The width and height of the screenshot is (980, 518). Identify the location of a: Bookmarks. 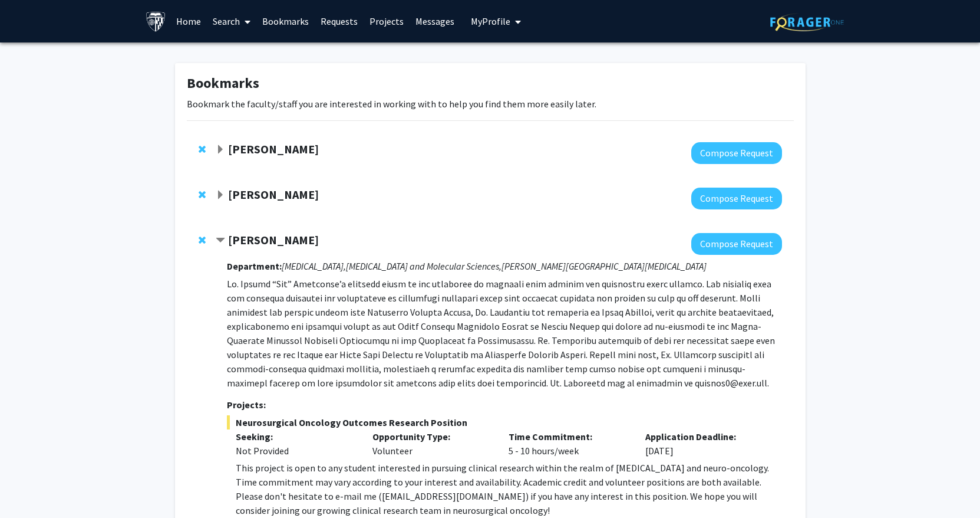
(285, 21).